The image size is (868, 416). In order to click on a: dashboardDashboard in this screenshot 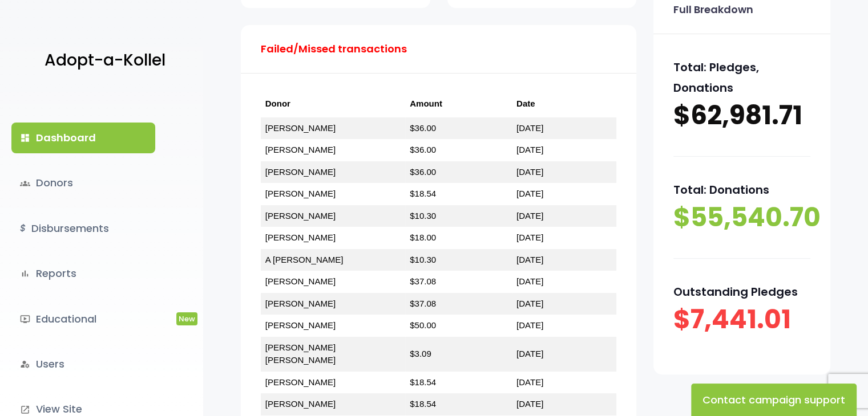, I will do `click(83, 138)`.